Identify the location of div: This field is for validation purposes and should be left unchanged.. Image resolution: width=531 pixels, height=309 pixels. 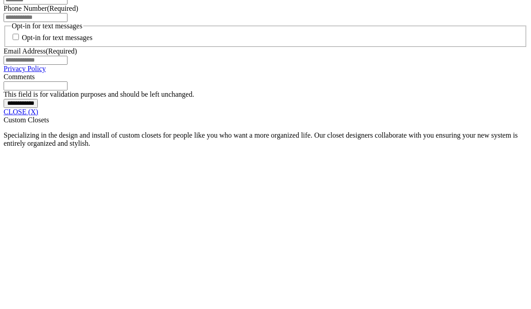
(266, 95).